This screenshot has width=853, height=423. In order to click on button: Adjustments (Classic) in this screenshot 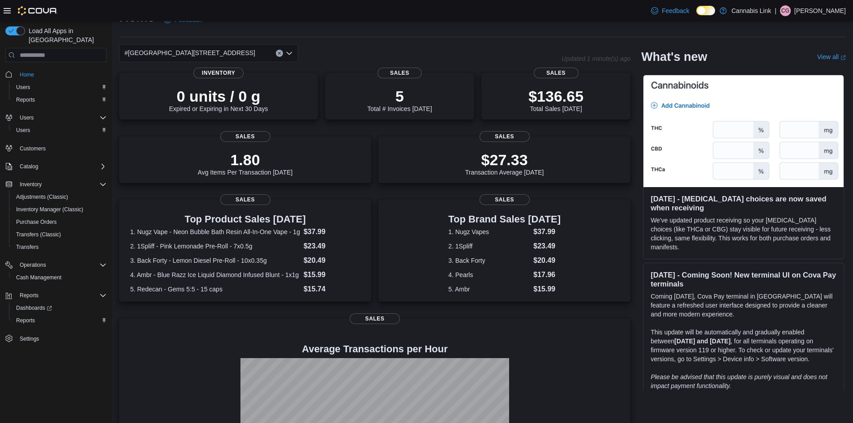, I will do `click(60, 197)`.